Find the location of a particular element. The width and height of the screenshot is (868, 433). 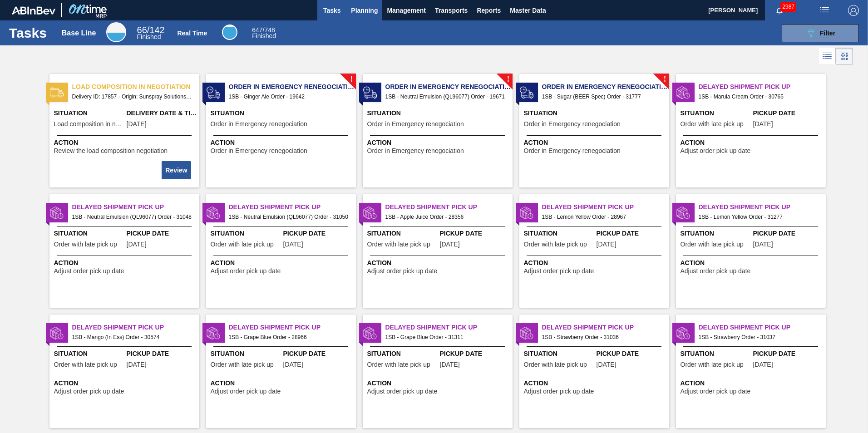

span: Delivery ID: 17857 - Origin: Sunspray Solutions - Destination: 1SB is located at coordinates (132, 97).